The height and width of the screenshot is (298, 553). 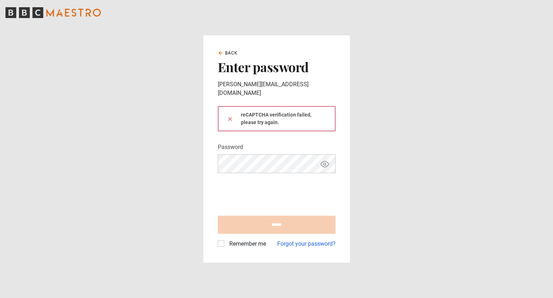 I want to click on h2: Enter password, so click(x=277, y=67).